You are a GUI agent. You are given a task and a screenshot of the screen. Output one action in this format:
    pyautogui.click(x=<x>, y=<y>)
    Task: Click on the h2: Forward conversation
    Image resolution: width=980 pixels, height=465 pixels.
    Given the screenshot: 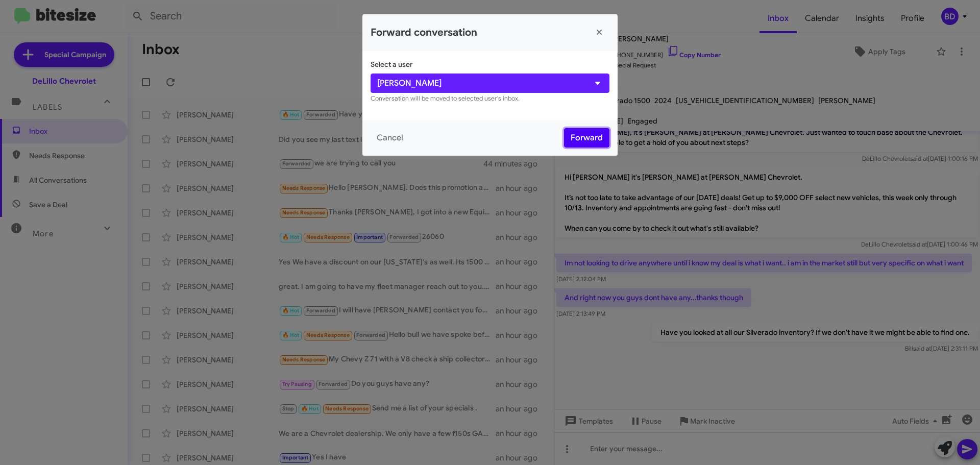 What is the action you would take?
    pyautogui.click(x=424, y=33)
    